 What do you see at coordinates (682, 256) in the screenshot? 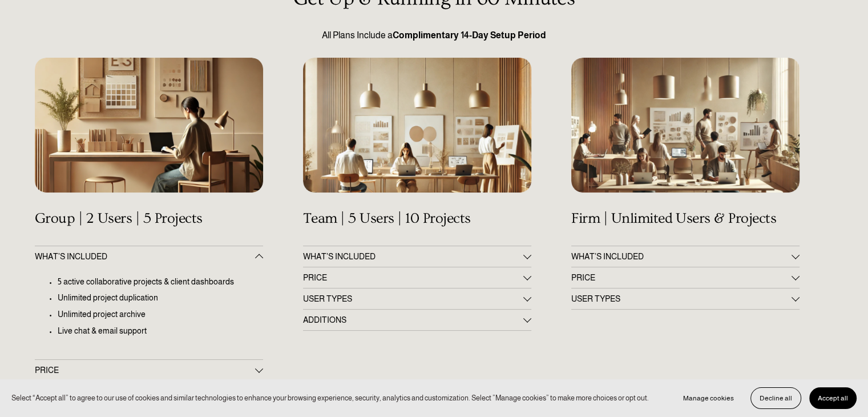
I see `span: WHAT’S INCLUDED` at bounding box center [682, 256].